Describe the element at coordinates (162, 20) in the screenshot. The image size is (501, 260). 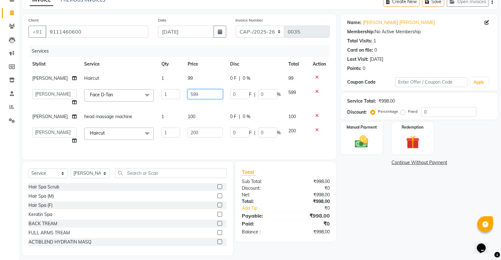
I see `label: Date` at that location.